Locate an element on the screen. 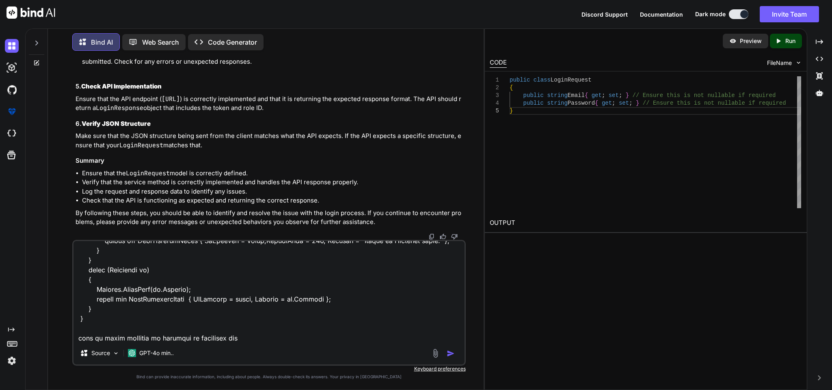  div: 2 is located at coordinates (494, 88).